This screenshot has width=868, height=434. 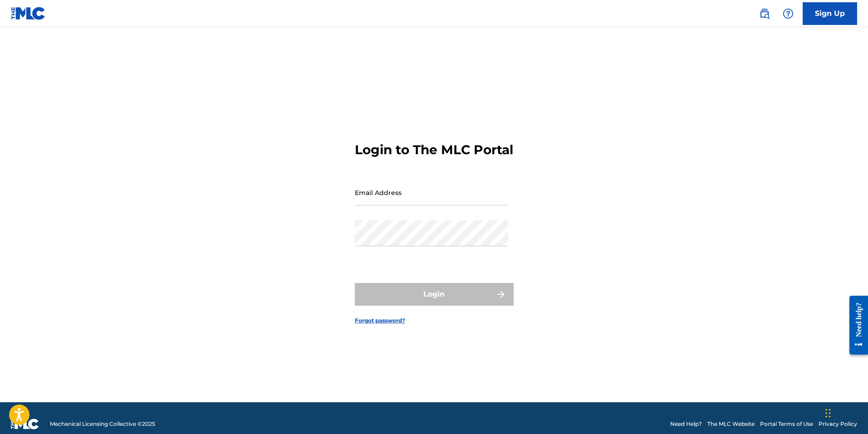 What do you see at coordinates (103, 425) in the screenshot?
I see `span: Mechanical Licensing Collective © 2025` at bounding box center [103, 425].